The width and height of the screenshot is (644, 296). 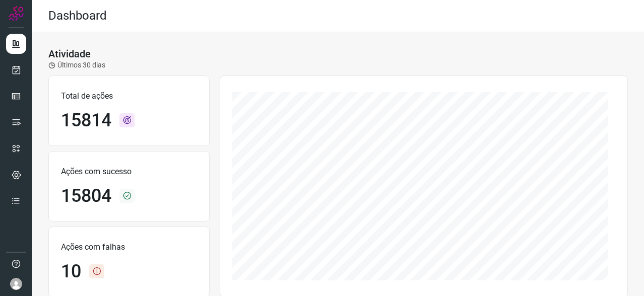 What do you see at coordinates (16, 13) in the screenshot?
I see `img: Logo` at bounding box center [16, 13].